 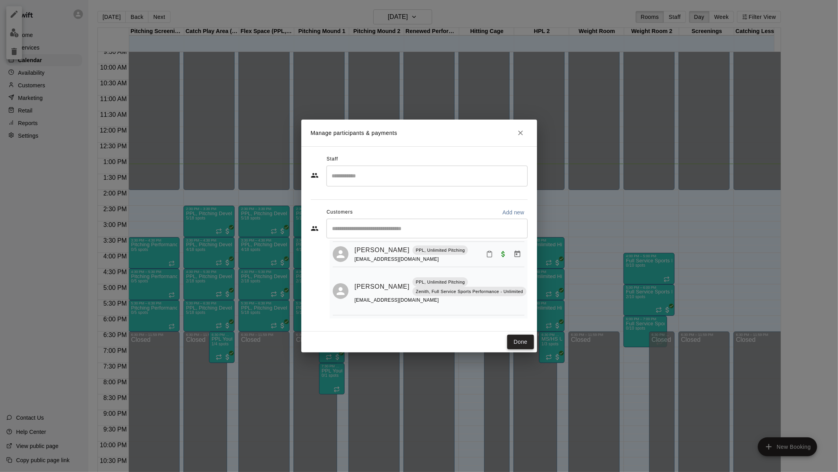 What do you see at coordinates (514, 212) in the screenshot?
I see `button: Add new` at bounding box center [514, 212].